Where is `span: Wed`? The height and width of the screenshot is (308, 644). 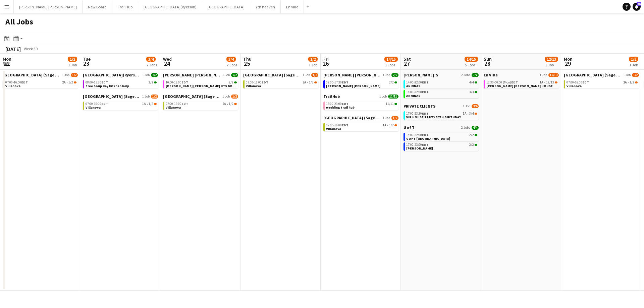 span: Wed is located at coordinates (167, 59).